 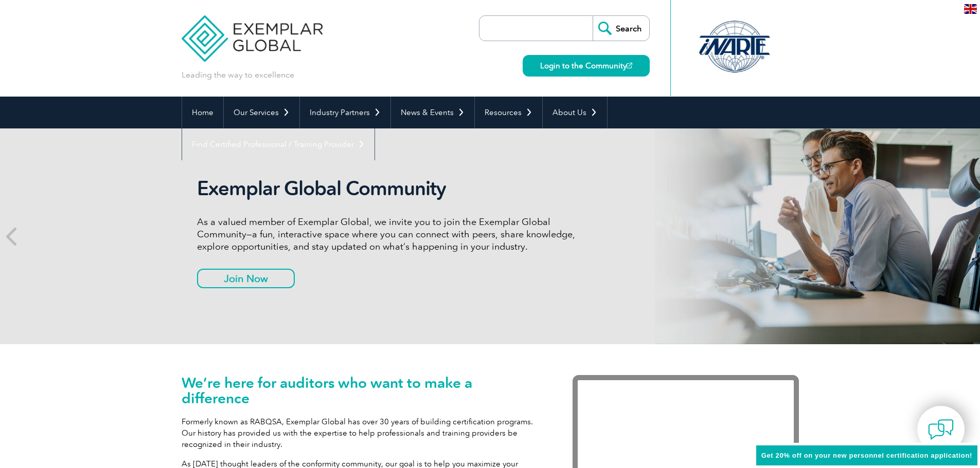 I want to click on a: About Us, so click(x=575, y=113).